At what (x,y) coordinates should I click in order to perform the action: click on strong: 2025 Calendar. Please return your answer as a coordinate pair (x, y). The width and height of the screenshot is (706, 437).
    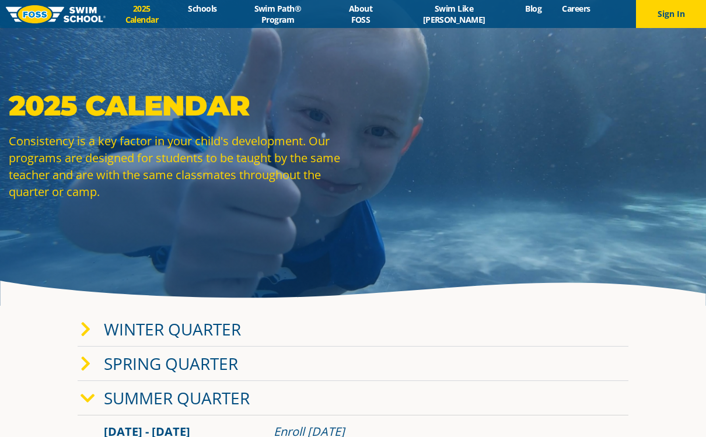
    Looking at the image, I should click on (129, 106).